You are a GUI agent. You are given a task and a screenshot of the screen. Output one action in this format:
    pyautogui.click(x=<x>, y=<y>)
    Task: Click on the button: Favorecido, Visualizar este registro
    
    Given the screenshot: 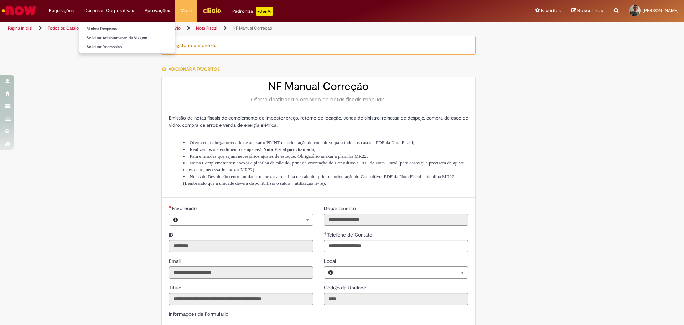 What is the action you would take?
    pyautogui.click(x=176, y=220)
    